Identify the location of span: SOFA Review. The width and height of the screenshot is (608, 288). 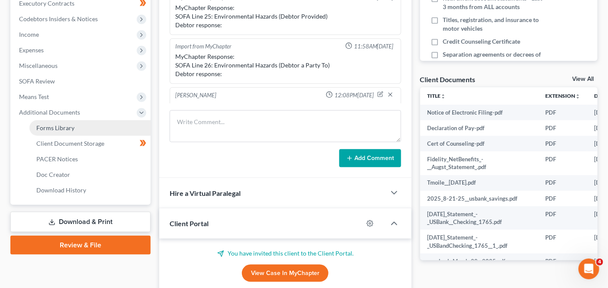
(37, 81).